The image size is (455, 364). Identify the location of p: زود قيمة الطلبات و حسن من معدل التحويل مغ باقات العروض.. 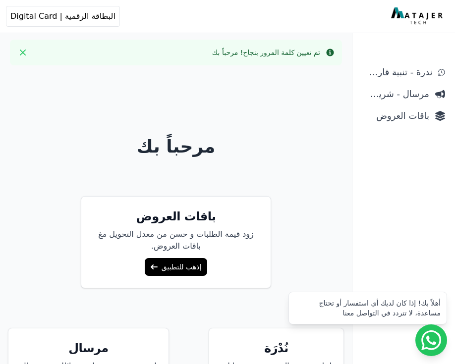
(176, 240).